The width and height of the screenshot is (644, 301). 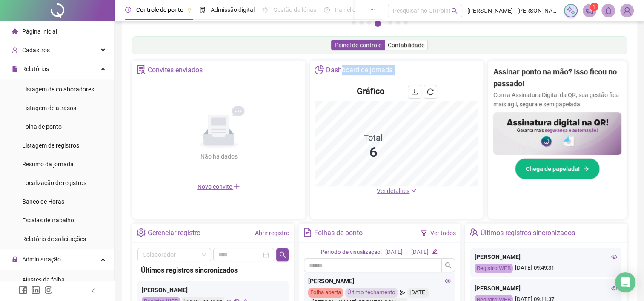 I want to click on span: Cadastros, so click(x=36, y=50).